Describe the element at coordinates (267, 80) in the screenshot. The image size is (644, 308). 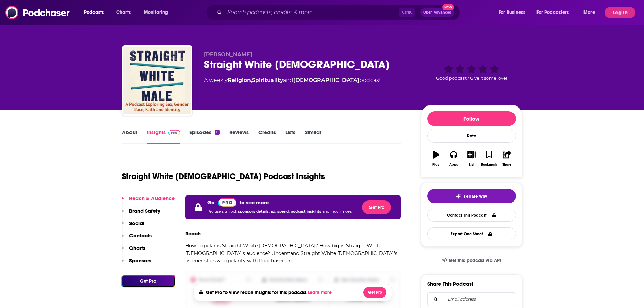
I see `a: Spirituality` at that location.